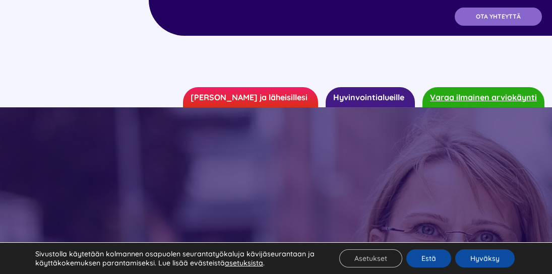 This screenshot has width=552, height=274. I want to click on a: OTA YHTEYTTÄ, so click(498, 17).